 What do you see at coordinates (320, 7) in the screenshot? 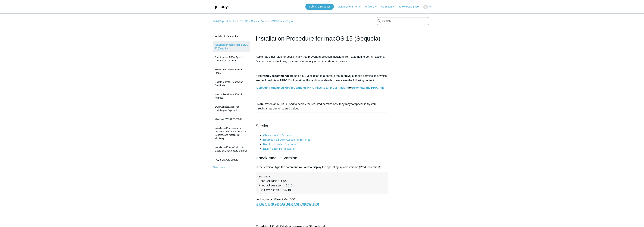
I see `a: Submit a Request` at bounding box center [320, 7].